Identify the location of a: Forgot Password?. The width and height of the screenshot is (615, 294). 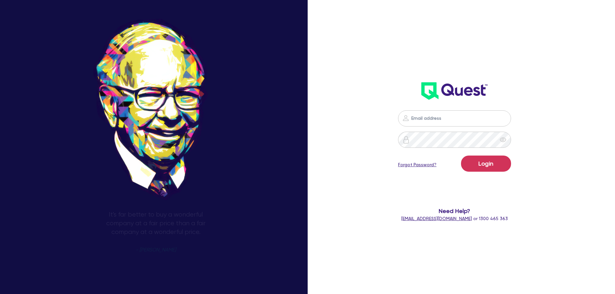
(417, 165).